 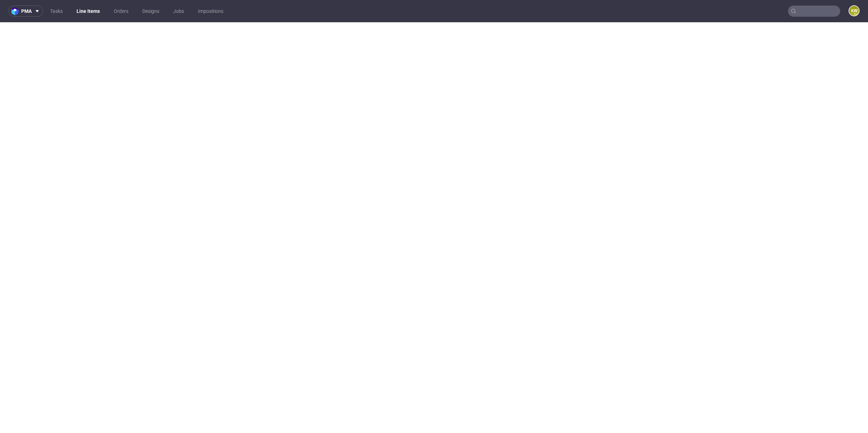 What do you see at coordinates (178, 11) in the screenshot?
I see `a: Jobs` at bounding box center [178, 11].